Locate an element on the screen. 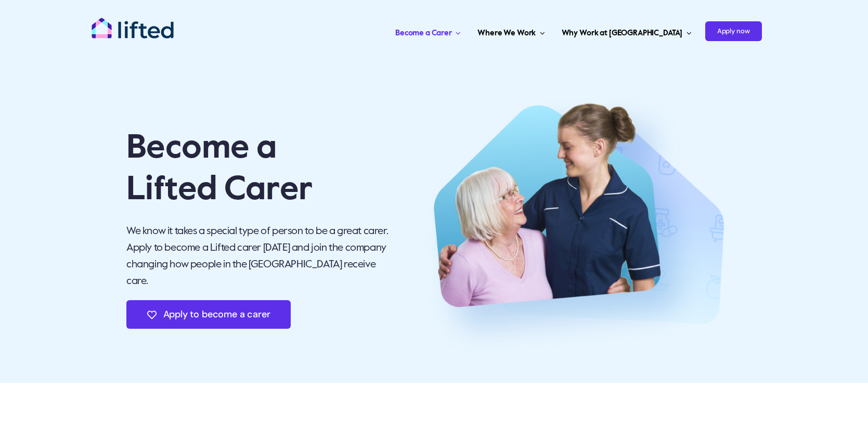 The image size is (868, 425). p: Become a Lifted Carer is located at coordinates (262, 169).